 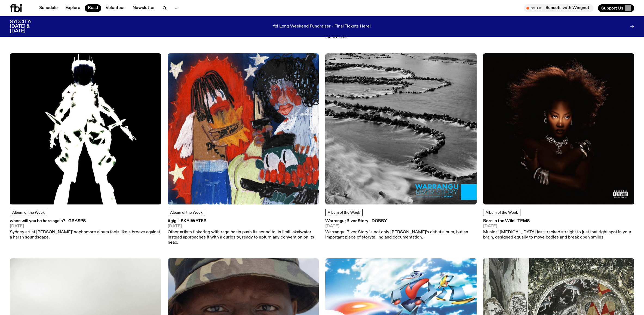 What do you see at coordinates (558, 8) in the screenshot?
I see `button: On AirSunsets with Wingnut` at bounding box center [558, 8].